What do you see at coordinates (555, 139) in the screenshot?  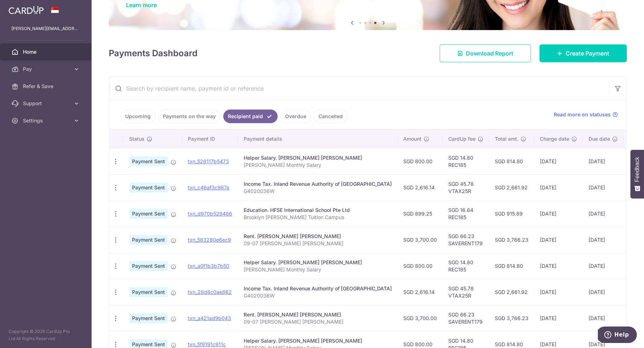 I see `span: Charge date` at bounding box center [555, 139].